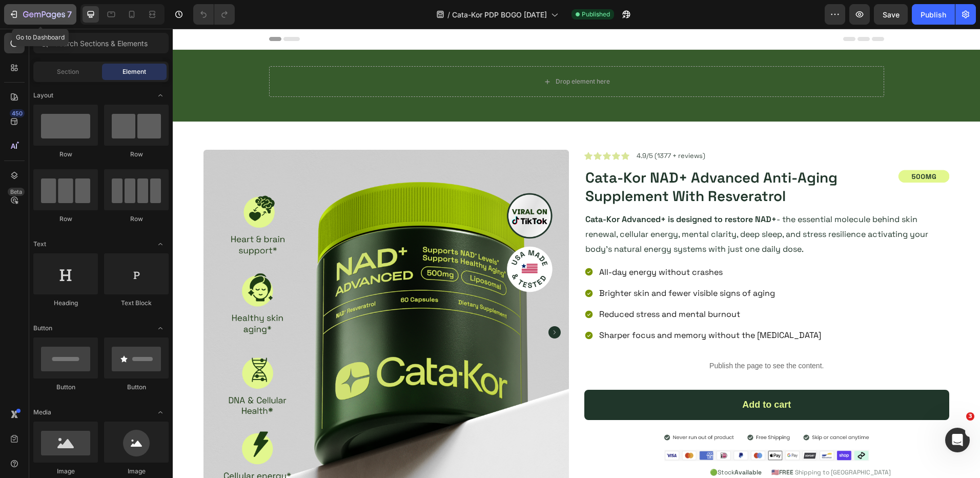 The width and height of the screenshot is (980, 478). Describe the element at coordinates (537, 265) in the screenshot. I see `p: Brighter skin and fewer visible signs of aging` at that location.